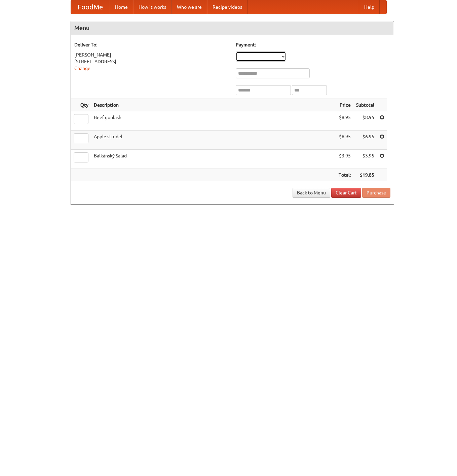 The image size is (457, 476). Describe the element at coordinates (227, 7) in the screenshot. I see `a: Recipe videos` at that location.